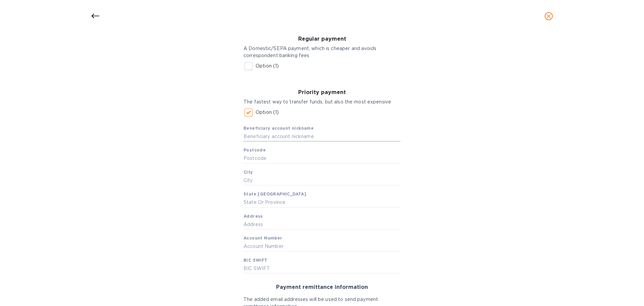 Image resolution: width=644 pixels, height=306 pixels. I want to click on b: Address, so click(253, 216).